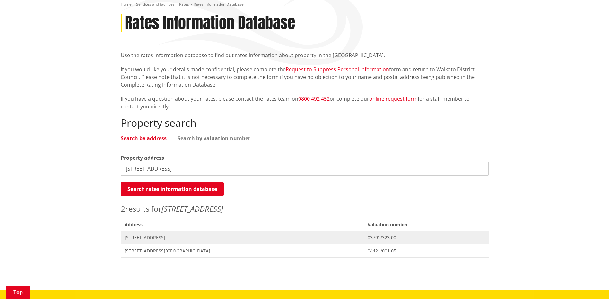 This screenshot has height=299, width=609. I want to click on span: 04421/001.05, so click(426, 251).